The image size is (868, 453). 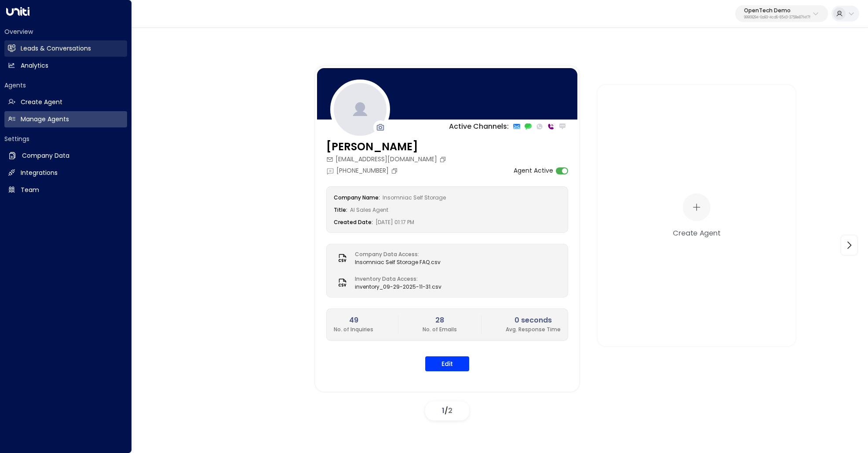 I want to click on h2: Analytics, so click(x=35, y=66).